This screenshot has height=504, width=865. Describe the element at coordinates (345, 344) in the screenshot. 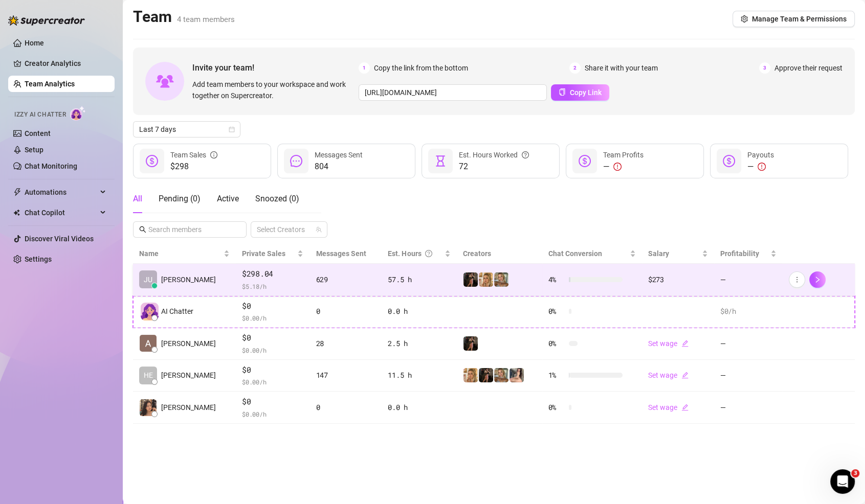

I see `div: 28` at that location.